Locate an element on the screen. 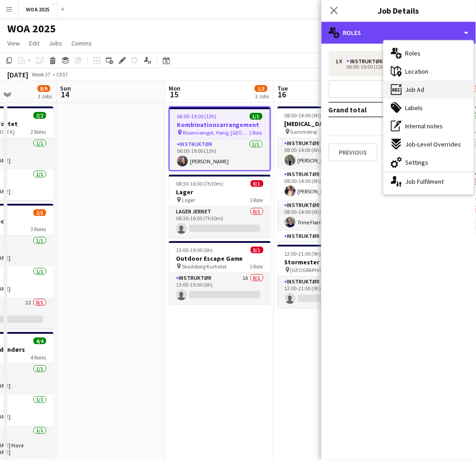 This screenshot has width=476, height=460. span: Edit is located at coordinates (34, 43).